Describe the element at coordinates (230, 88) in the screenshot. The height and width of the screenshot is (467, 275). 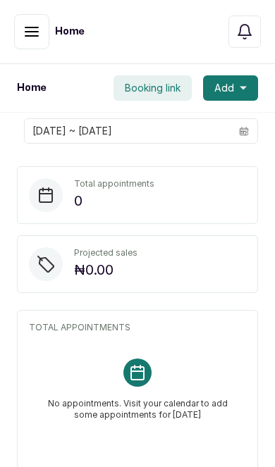
I see `button: Add` at that location.